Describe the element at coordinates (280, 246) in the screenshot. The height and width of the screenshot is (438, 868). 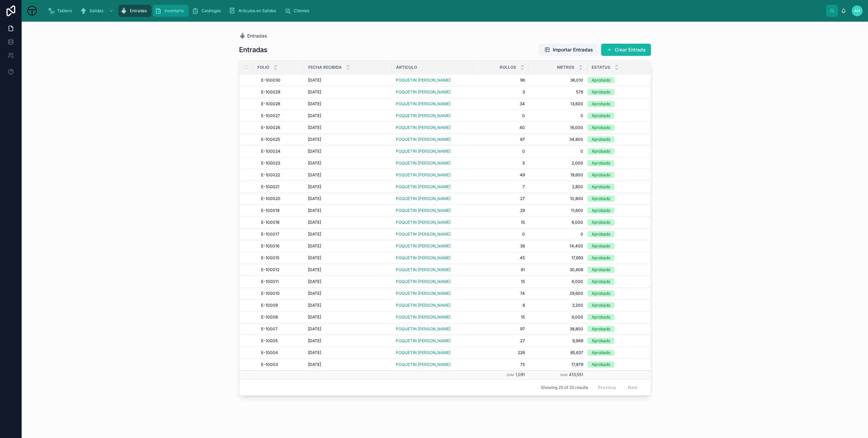
I see `a: E-100016` at that location.